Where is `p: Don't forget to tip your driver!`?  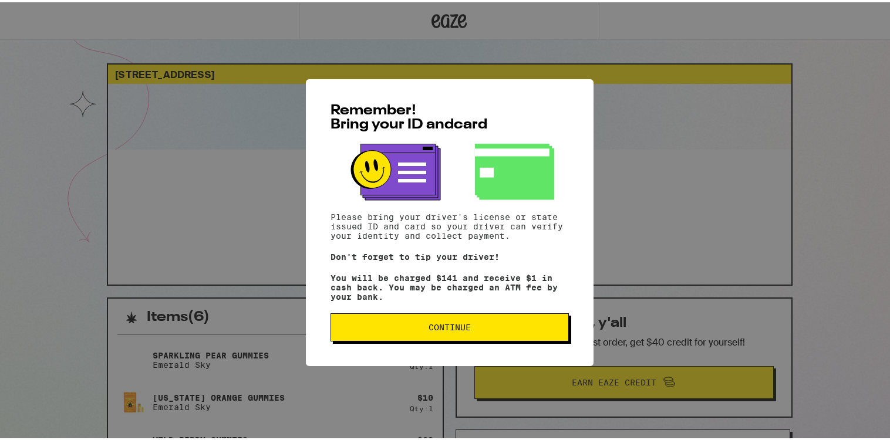
p: Don't forget to tip your driver! is located at coordinates (450, 255).